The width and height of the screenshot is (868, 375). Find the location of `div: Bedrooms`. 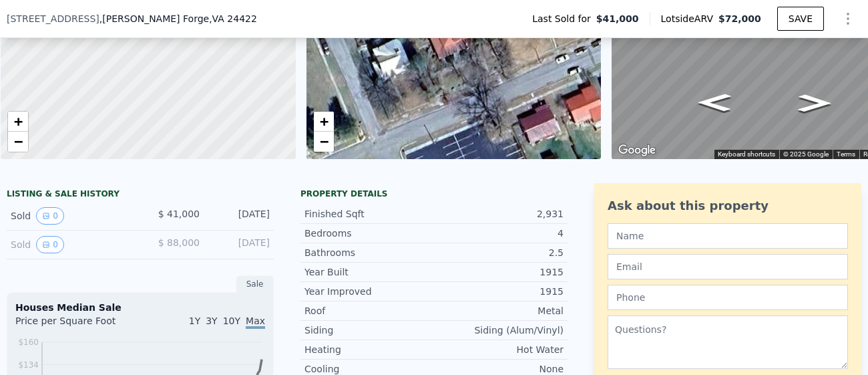

div: Bedrooms is located at coordinates (369, 233).